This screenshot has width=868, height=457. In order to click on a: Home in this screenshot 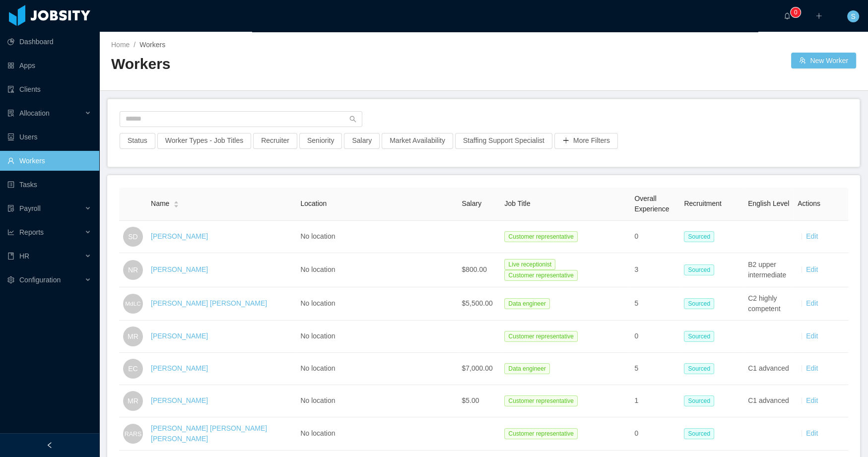, I will do `click(120, 45)`.